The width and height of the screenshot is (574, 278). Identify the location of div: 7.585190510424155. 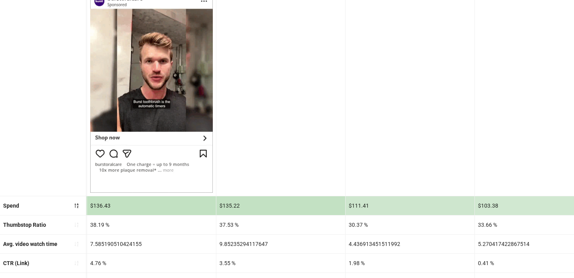
(152, 244).